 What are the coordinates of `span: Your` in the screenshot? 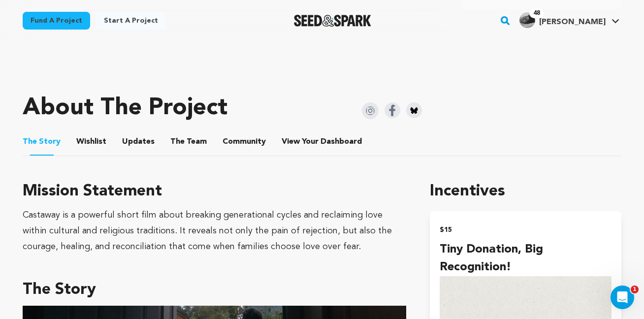 It's located at (322, 142).